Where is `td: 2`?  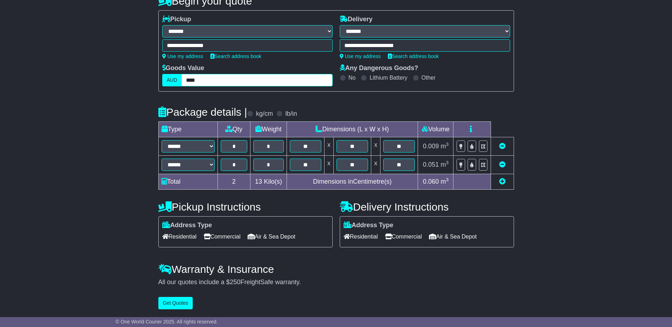 td: 2 is located at coordinates (234, 182).